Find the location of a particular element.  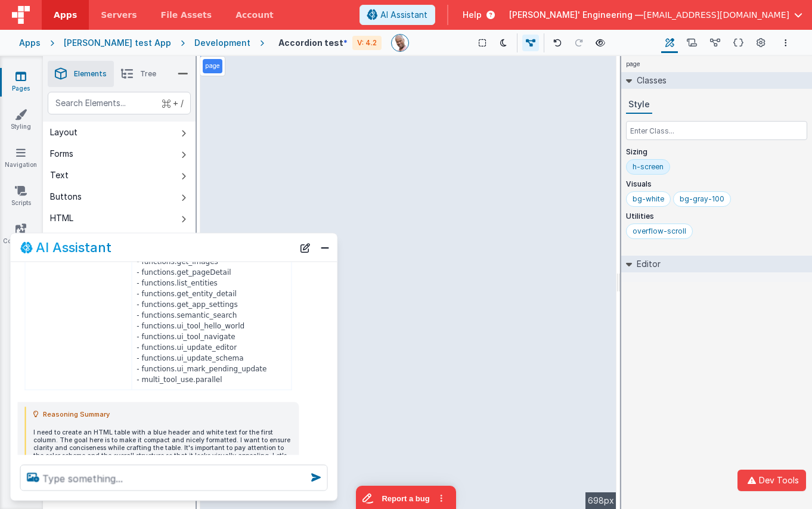

h4: page is located at coordinates (633, 64).